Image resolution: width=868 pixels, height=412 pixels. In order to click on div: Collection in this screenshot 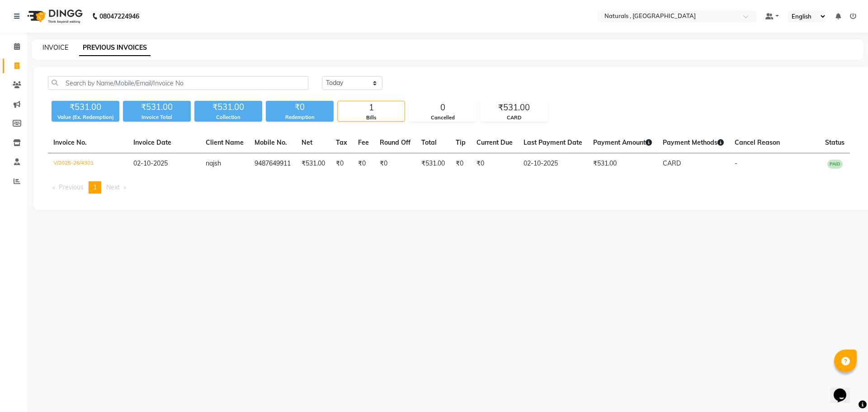, I will do `click(228, 117)`.